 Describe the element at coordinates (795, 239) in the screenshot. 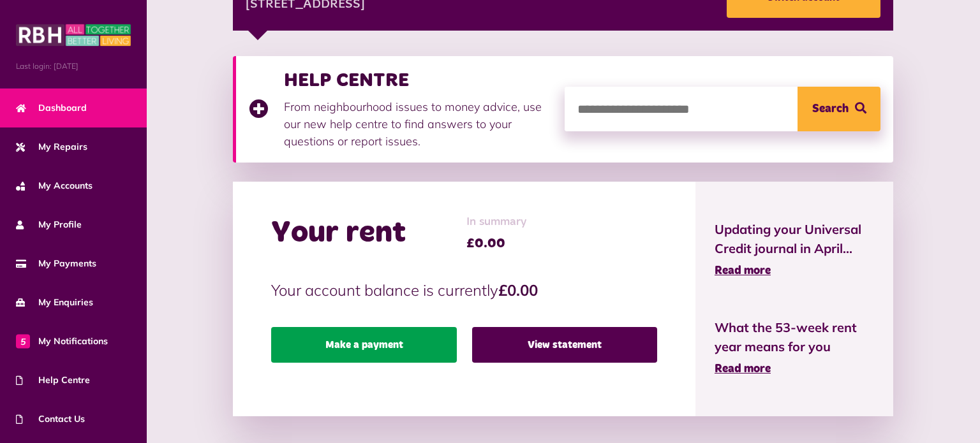

I see `span: Updating your Universal Credit journal in April...` at that location.